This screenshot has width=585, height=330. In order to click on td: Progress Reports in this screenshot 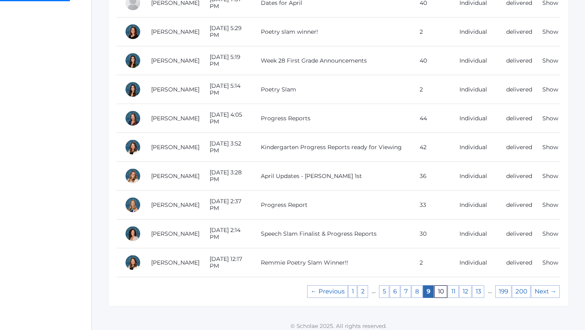, I will do `click(332, 118)`.